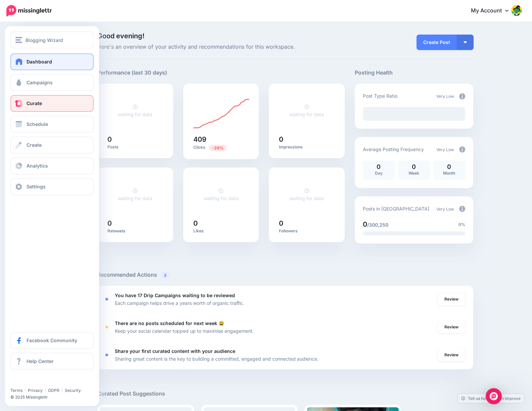  What do you see at coordinates (285, 275) in the screenshot?
I see `h5: Recommended Actions` at bounding box center [285, 275].